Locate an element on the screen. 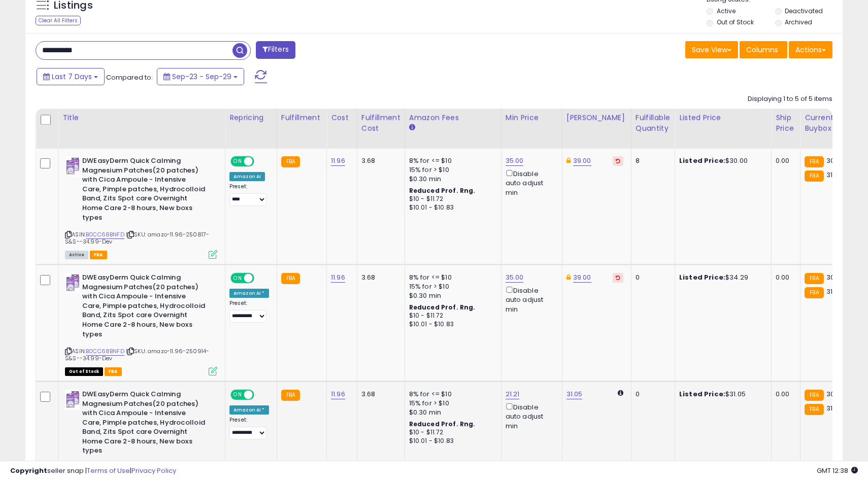 The width and height of the screenshot is (868, 481). a: Privacy Policy is located at coordinates (154, 470).